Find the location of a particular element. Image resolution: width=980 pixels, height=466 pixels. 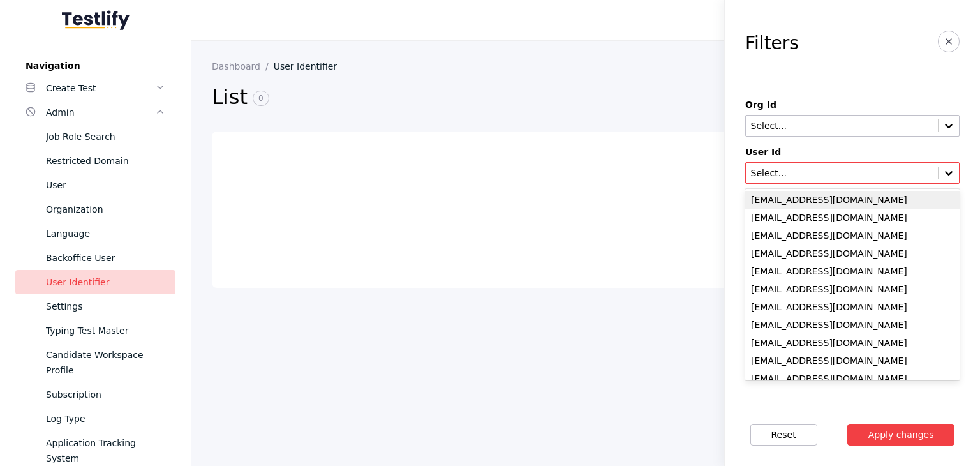

a: Language is located at coordinates (95, 234).